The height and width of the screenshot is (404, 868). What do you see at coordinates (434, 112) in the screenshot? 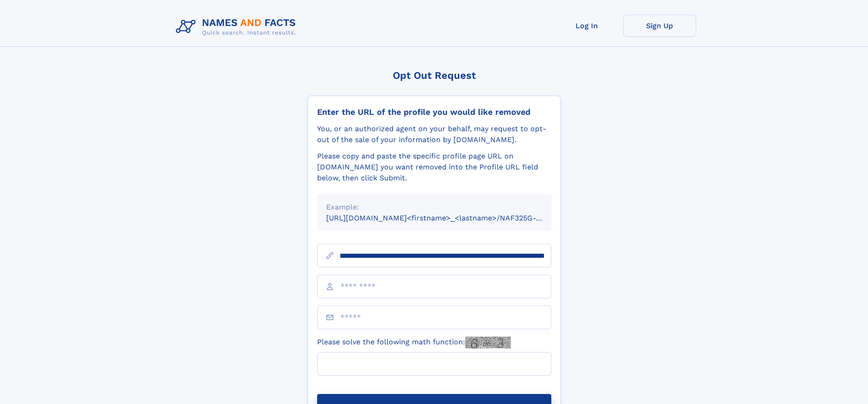
I see `div: Enter the URL of the profile you would like removed` at bounding box center [434, 112].